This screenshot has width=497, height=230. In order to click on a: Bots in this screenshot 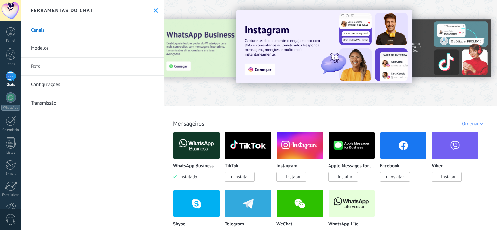, I will do `click(92, 67)`.